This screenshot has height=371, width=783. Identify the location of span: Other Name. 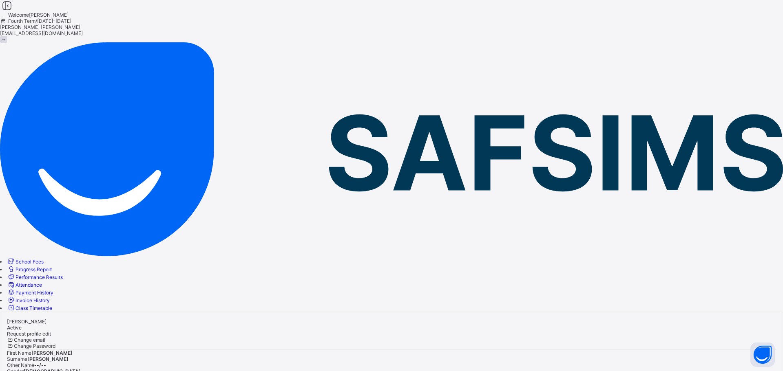
(20, 365).